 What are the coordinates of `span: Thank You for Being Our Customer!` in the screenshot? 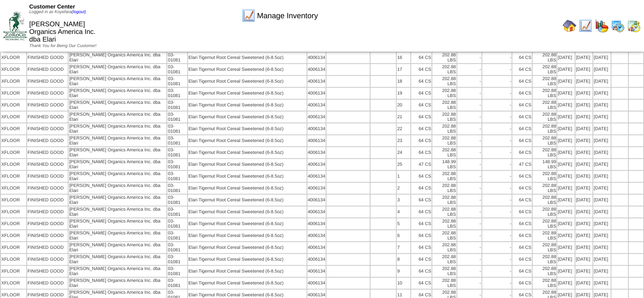 It's located at (63, 46).